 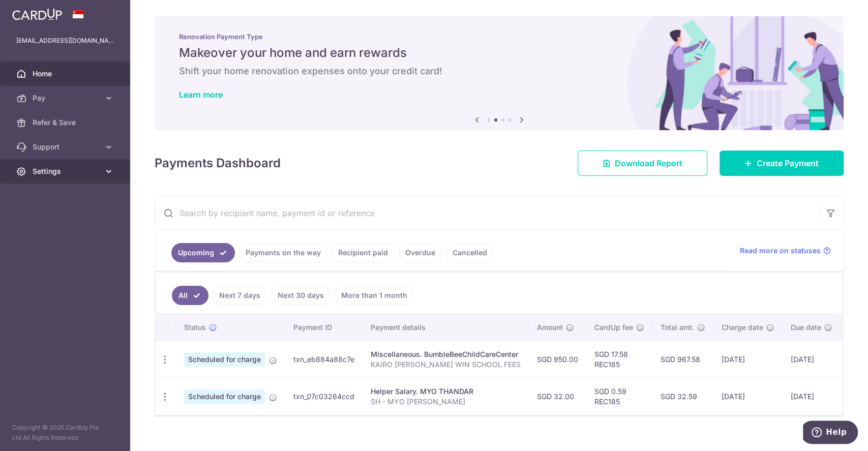 I want to click on a: Upcoming, so click(x=203, y=252).